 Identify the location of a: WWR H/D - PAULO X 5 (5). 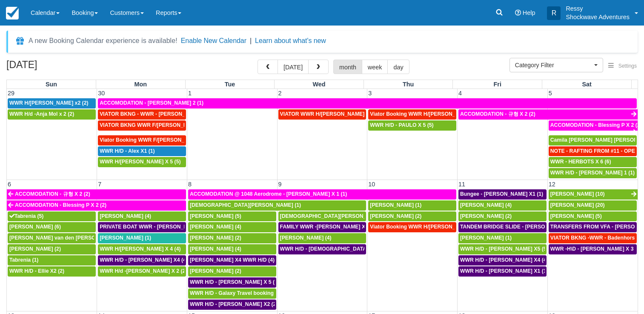
(412, 126).